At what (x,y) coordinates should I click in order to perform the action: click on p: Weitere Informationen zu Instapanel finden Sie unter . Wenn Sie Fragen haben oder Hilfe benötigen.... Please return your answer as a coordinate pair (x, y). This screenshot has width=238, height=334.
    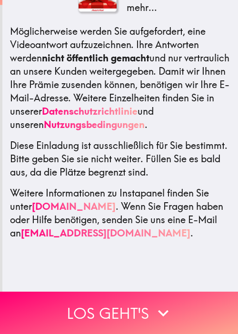
    Looking at the image, I should click on (120, 213).